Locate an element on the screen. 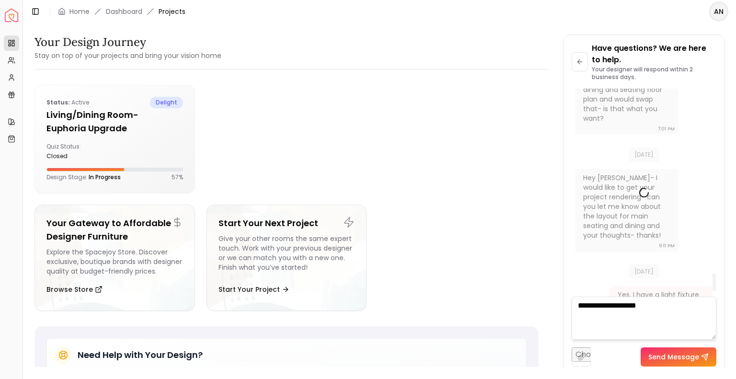  h3: Your Design Journey is located at coordinates (128, 42).